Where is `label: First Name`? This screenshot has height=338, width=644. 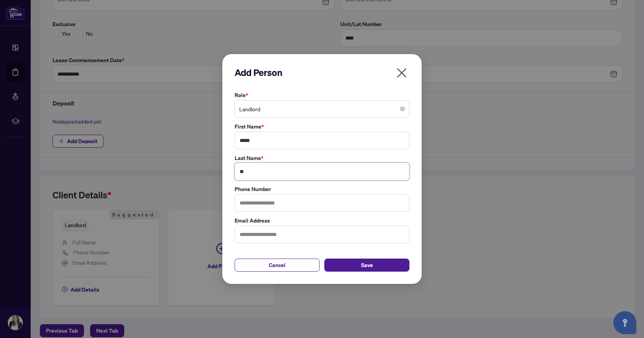 label: First Name is located at coordinates (322, 127).